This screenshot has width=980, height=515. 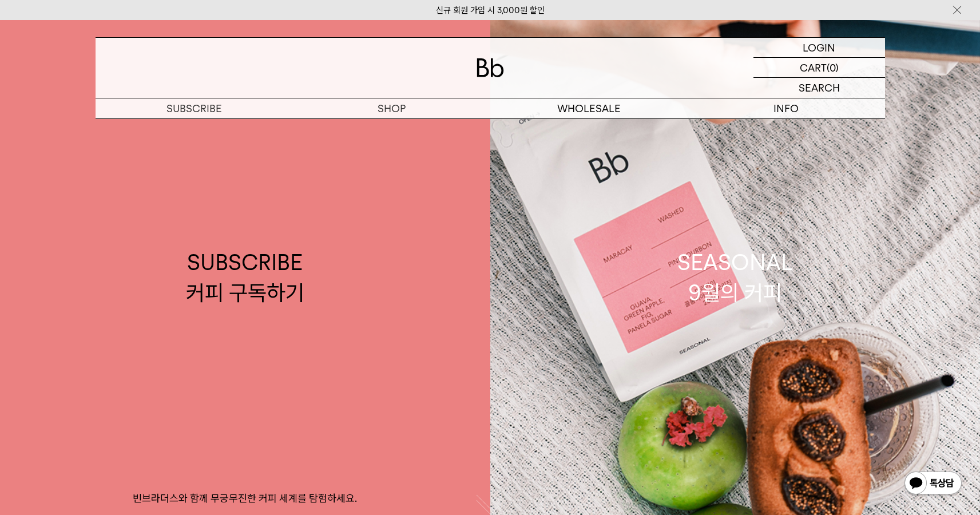 I want to click on p: (0), so click(x=833, y=67).